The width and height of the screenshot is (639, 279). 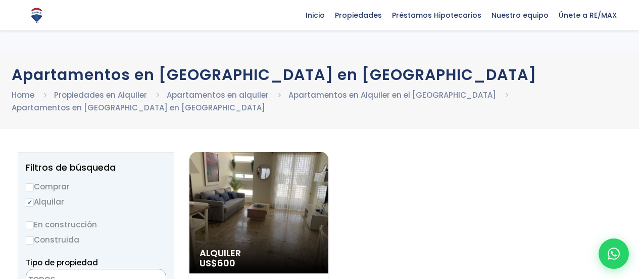 What do you see at coordinates (226, 262) in the screenshot?
I see `span: 600` at bounding box center [226, 262].